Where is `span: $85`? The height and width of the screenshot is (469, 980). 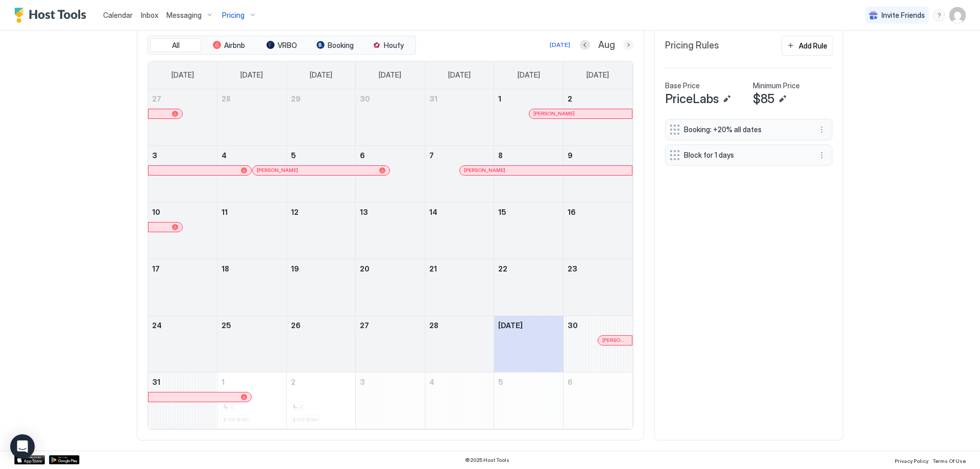 span: $85 is located at coordinates (764, 99).